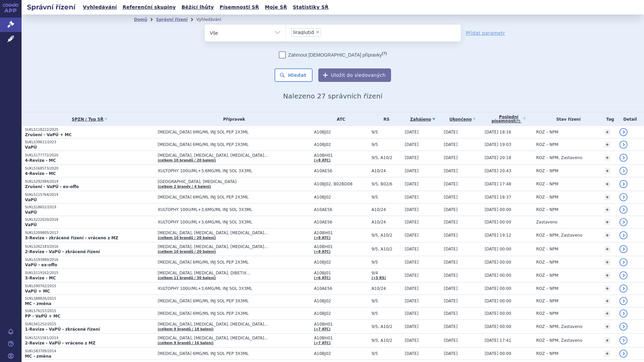  Describe the element at coordinates (186, 329) in the screenshot. I see `a: (celkem 9 brandů / 18 balení)` at that location.